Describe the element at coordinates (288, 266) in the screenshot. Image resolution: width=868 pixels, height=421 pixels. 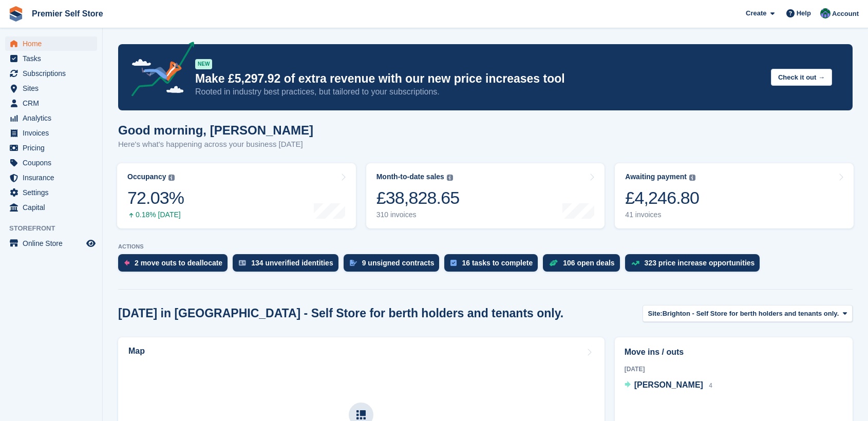
I see `a: 134 unverified identities` at that location.